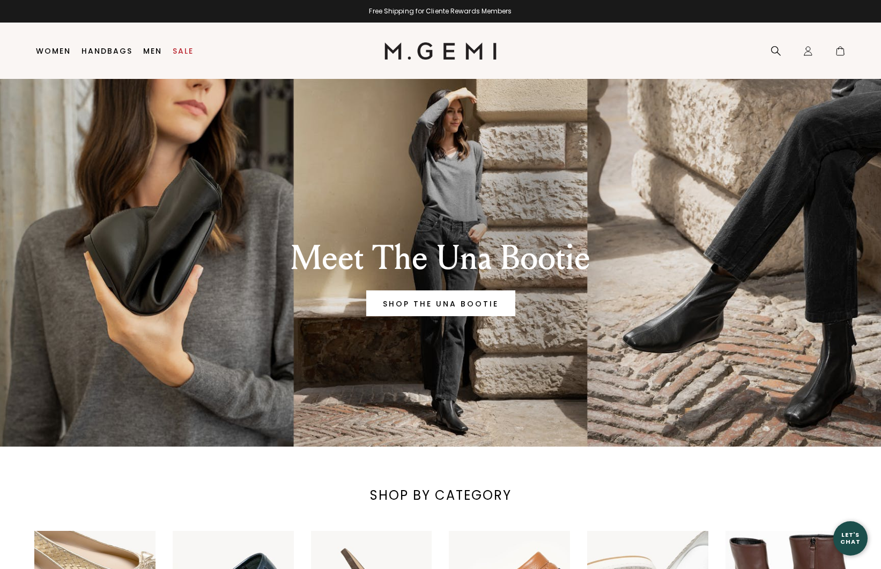 This screenshot has width=881, height=569. I want to click on a: Sale, so click(183, 51).